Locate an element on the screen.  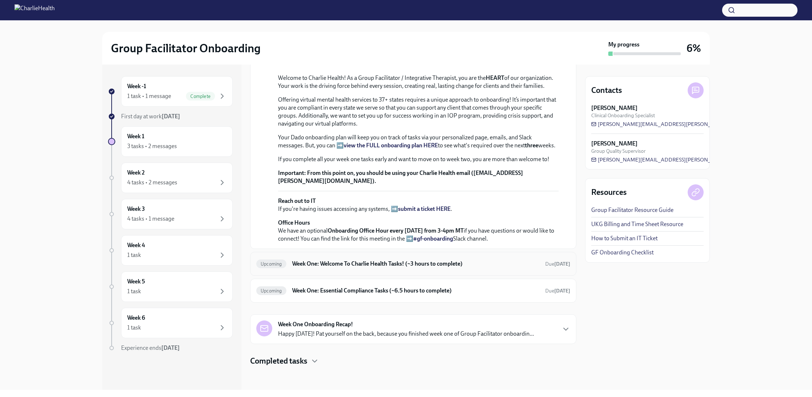
a: #gf-onboarding is located at coordinates (433, 238).